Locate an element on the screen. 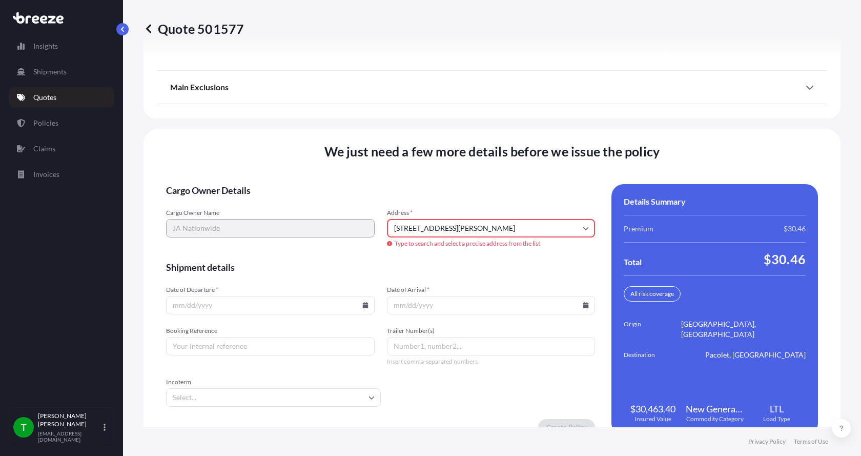 This screenshot has width=861, height=456. span: New General Merchandise is located at coordinates (715, 409).